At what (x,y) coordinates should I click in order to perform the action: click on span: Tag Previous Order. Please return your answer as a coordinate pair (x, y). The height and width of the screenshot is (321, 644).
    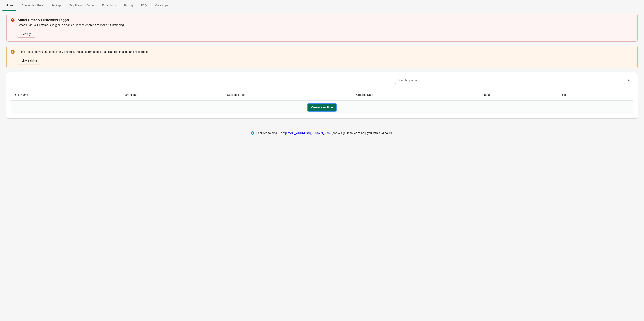
    Looking at the image, I should click on (82, 6).